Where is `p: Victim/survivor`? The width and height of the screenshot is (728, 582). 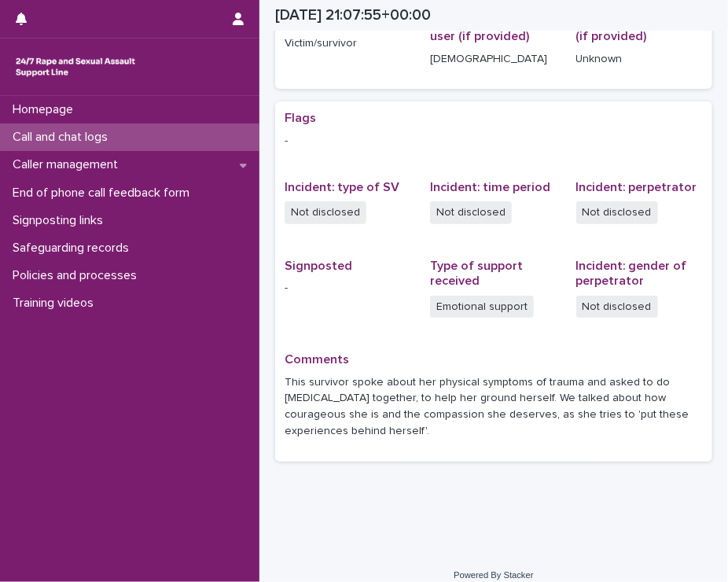 p: Victim/survivor is located at coordinates (348, 44).